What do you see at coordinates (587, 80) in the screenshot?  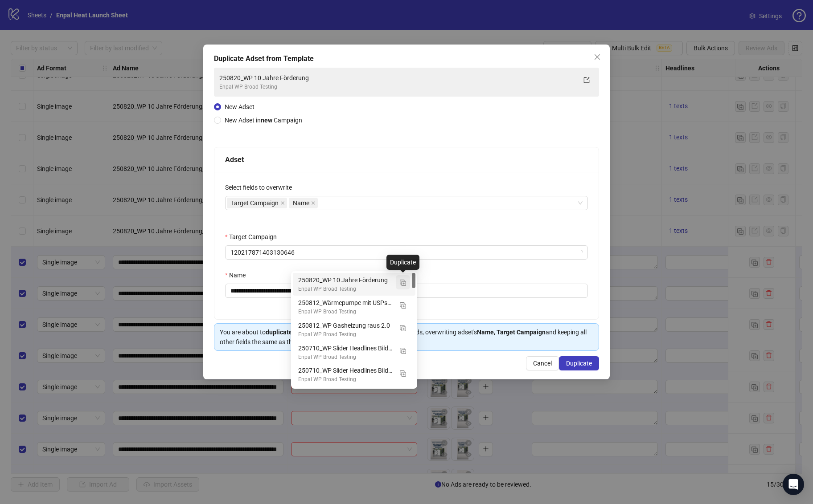 I see `span: export` at bounding box center [587, 80].